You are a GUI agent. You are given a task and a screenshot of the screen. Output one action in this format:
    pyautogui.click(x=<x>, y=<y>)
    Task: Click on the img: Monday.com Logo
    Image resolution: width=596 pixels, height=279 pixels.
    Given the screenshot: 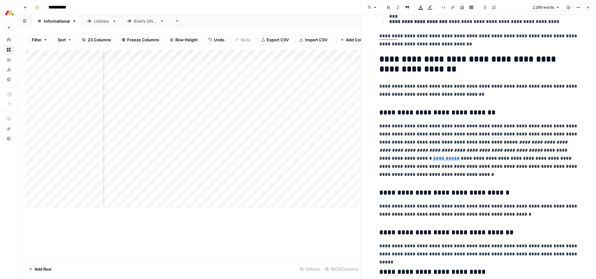 What is the action you would take?
    pyautogui.click(x=9, y=13)
    